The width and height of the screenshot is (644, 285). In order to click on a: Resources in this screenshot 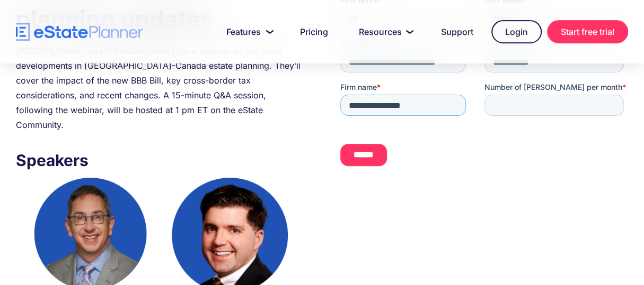, I will do `click(384, 32)`.